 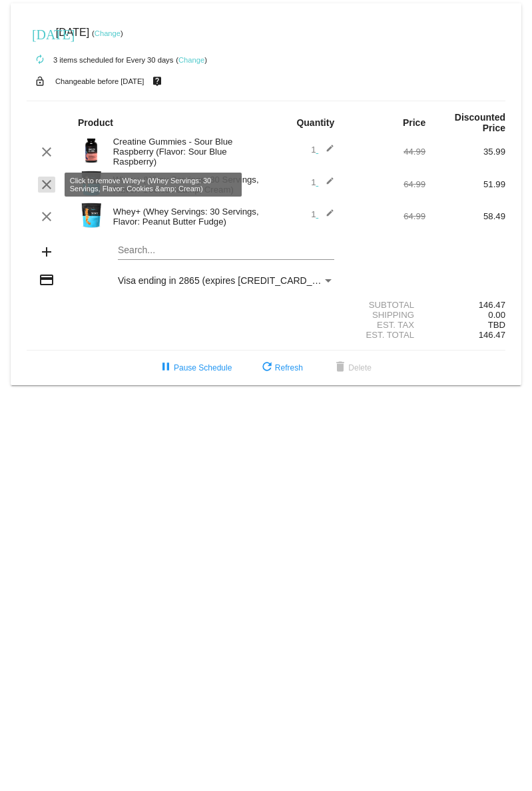 I want to click on img: Image-1-Carousel-Whey-2lb-Cookies-n-Cream-no-badge-Transp.png, so click(x=91, y=183).